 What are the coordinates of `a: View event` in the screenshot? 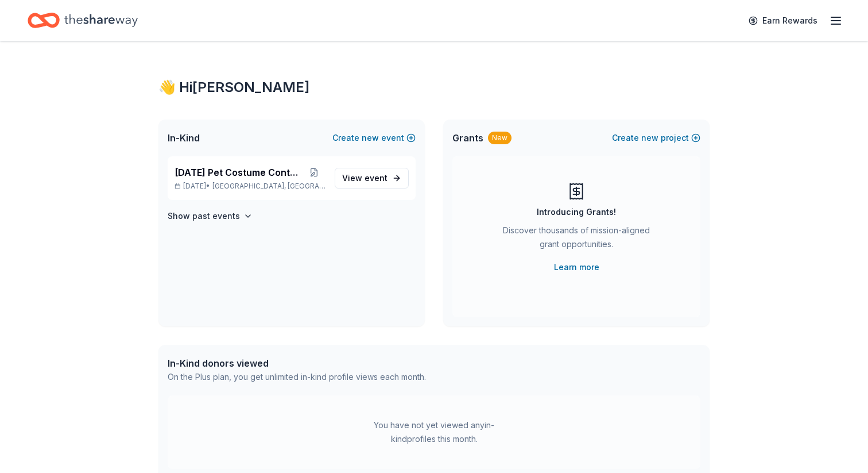 It's located at (371, 178).